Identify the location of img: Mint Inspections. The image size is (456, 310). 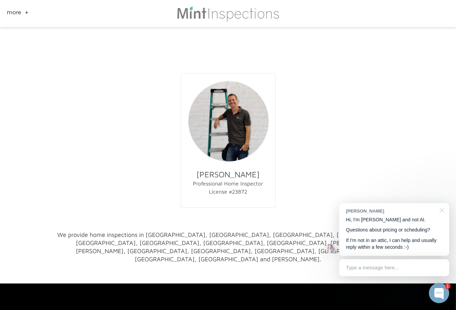
(228, 14).